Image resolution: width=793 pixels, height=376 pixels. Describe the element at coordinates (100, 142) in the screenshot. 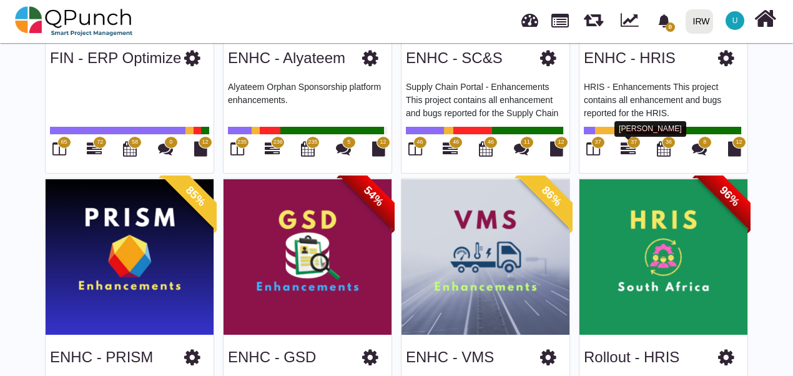

I see `span: 72` at that location.